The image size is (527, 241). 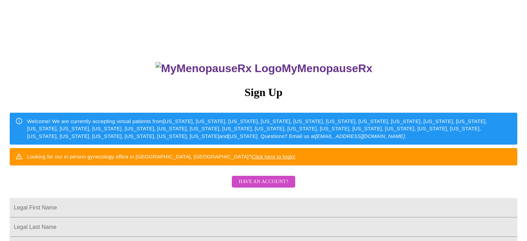 I want to click on a: Click here to login!, so click(x=273, y=156).